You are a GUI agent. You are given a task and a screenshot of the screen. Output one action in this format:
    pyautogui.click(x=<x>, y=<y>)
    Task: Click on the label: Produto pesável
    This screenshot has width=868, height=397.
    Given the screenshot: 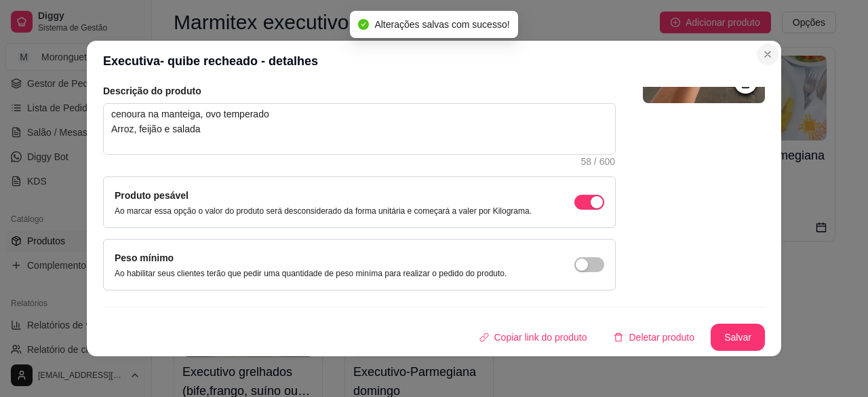 What is the action you would take?
    pyautogui.click(x=151, y=196)
    